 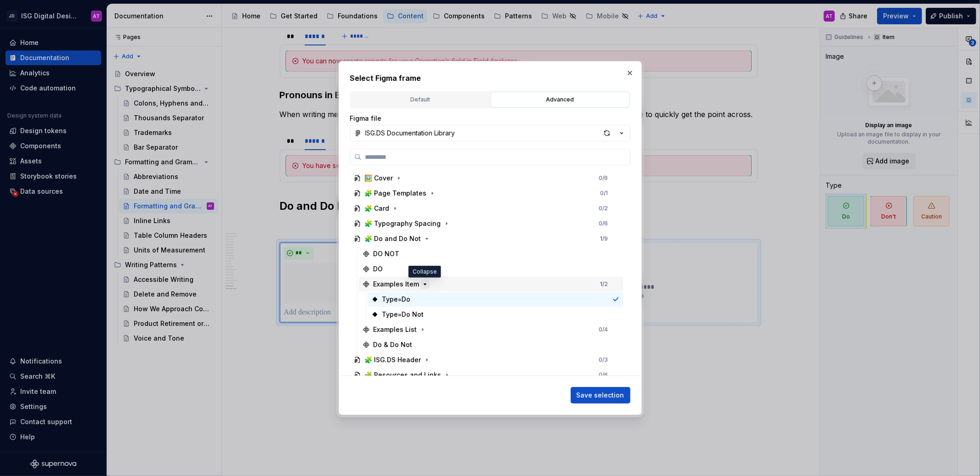 I want to click on div: Collapse, so click(x=424, y=272).